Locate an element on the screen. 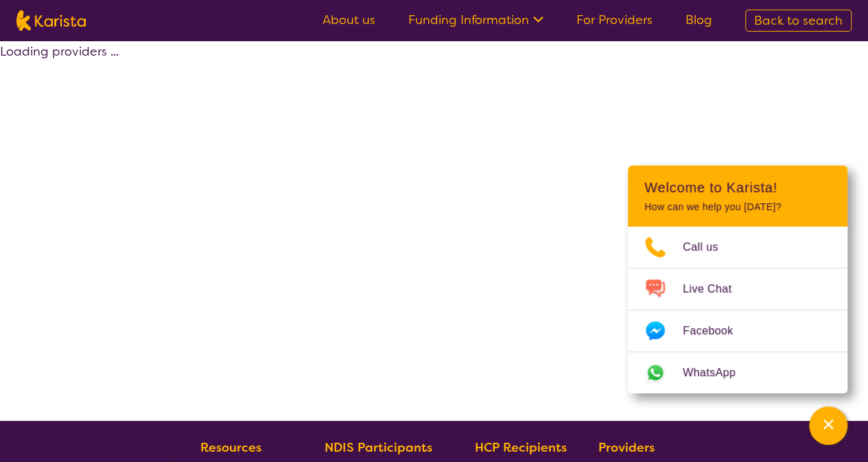 The image size is (868, 462). span: WhatsApp is located at coordinates (717, 372).